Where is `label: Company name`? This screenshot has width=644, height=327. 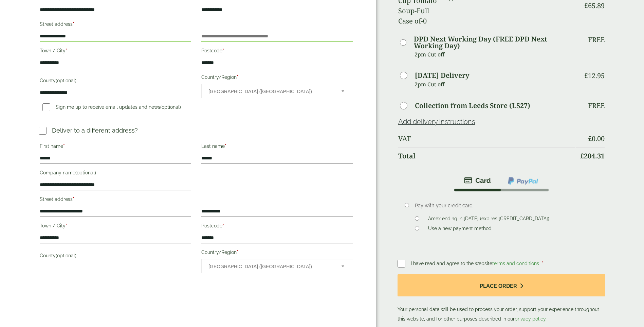 label: Company name is located at coordinates (115, 174).